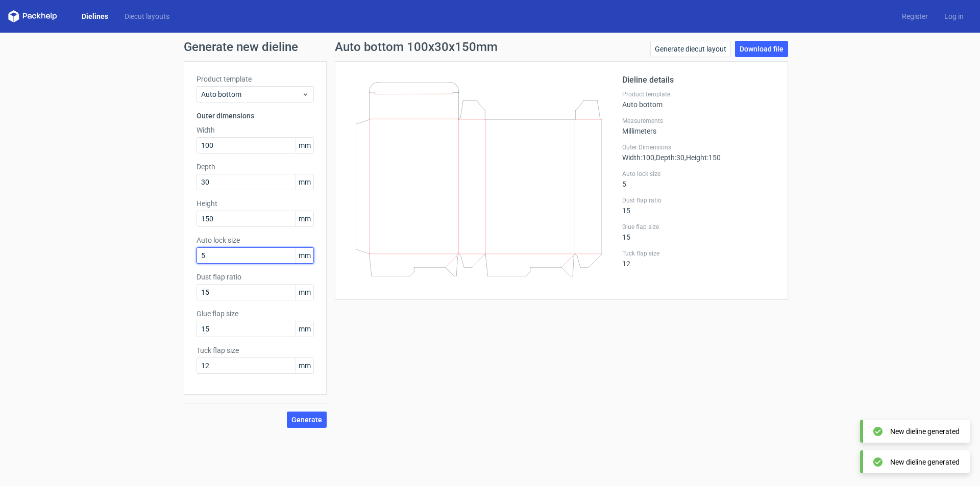  I want to click on a: Dielines, so click(95, 16).